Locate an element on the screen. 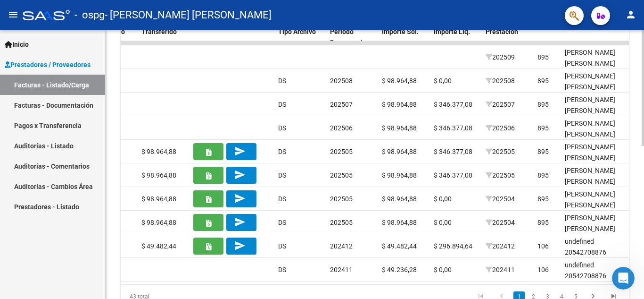 The width and height of the screenshot is (644, 299). span: Integracion Importe Liq. is located at coordinates (452, 26).